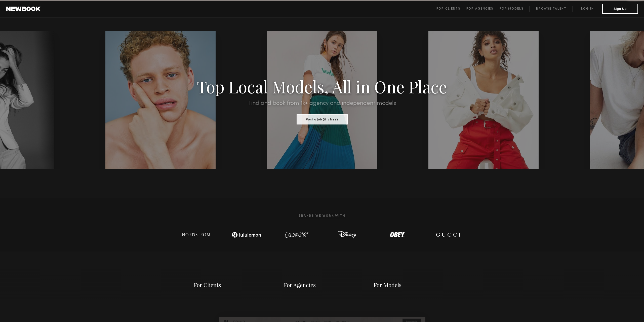  Describe the element at coordinates (322, 216) in the screenshot. I see `h2: Brands We Work With` at that location.